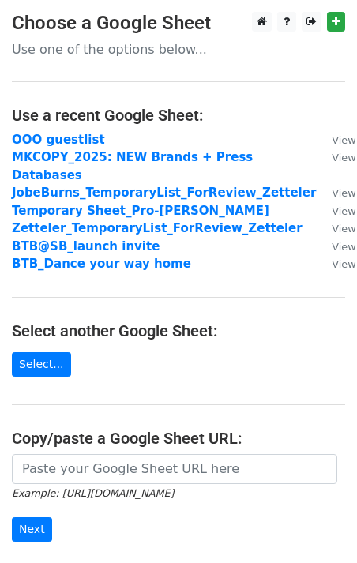 The width and height of the screenshot is (357, 563). Describe the element at coordinates (157, 228) in the screenshot. I see `a: Zetteler_TemporaryList_ForReview_Zetteler` at that location.